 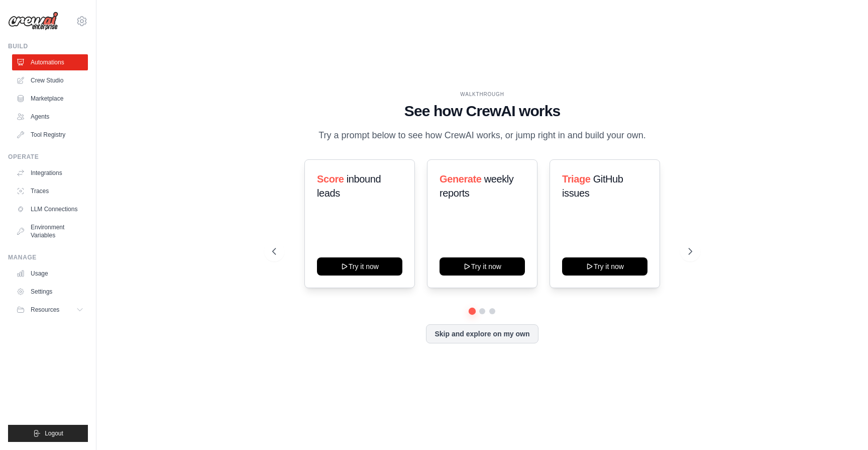 I want to click on a: LLM Connections, so click(x=50, y=209).